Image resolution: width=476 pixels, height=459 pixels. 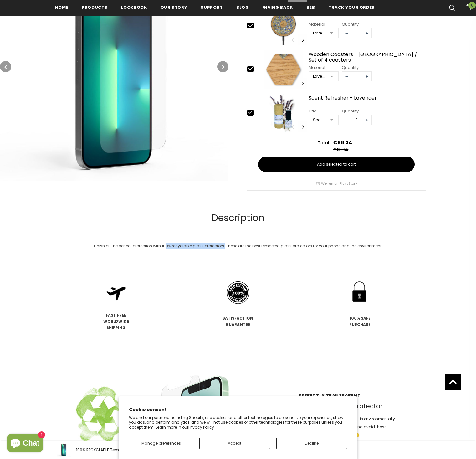 What do you see at coordinates (351, 7) in the screenshot?
I see `span: Track your order` at bounding box center [351, 7].